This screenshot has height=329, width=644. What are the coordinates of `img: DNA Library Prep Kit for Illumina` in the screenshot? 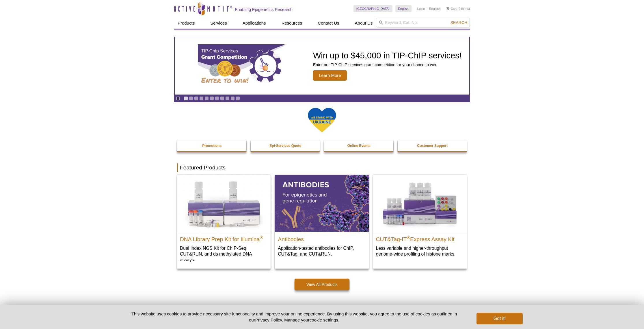 It's located at (224, 203).